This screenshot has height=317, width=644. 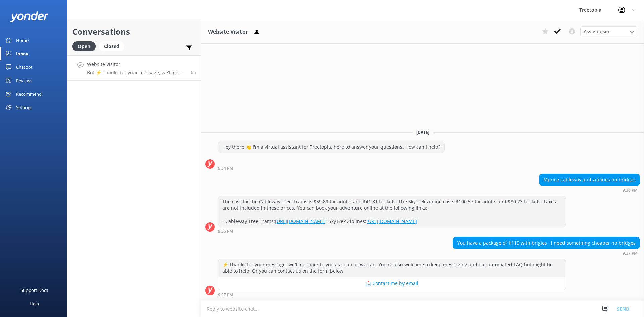 What do you see at coordinates (331, 147) in the screenshot?
I see `div: Hey there 👋 I'm a virtual assistant for Treetopia, here to answer your questions. How can I help?` at bounding box center [331, 147].